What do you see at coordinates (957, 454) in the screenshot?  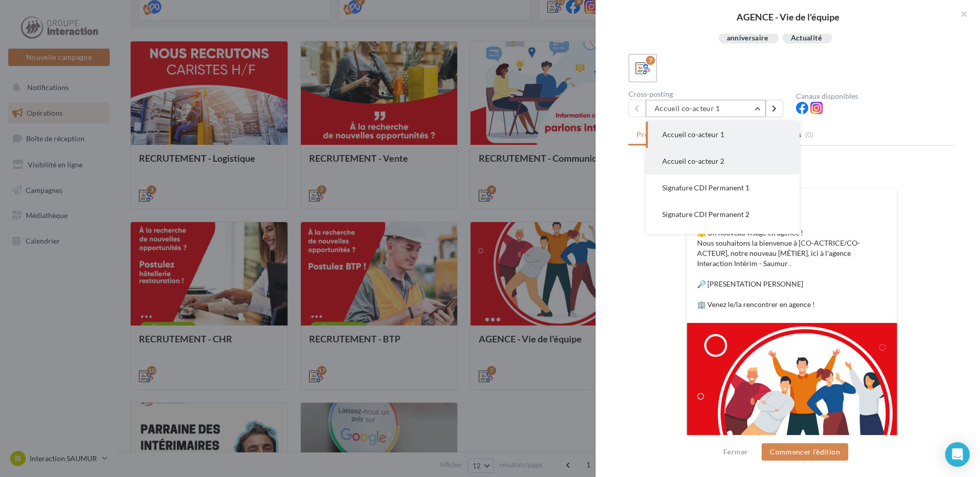 I see `div: Open Intercom Messenger` at bounding box center [957, 454].